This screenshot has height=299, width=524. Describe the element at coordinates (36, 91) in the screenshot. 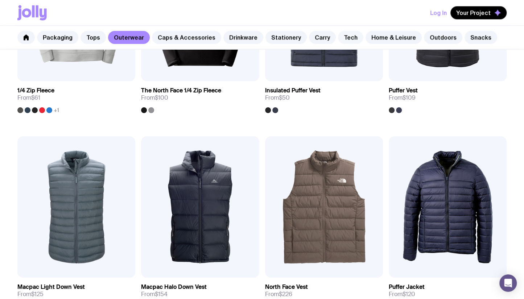

I see `h3: 1/4 Zip Fleece` at that location.